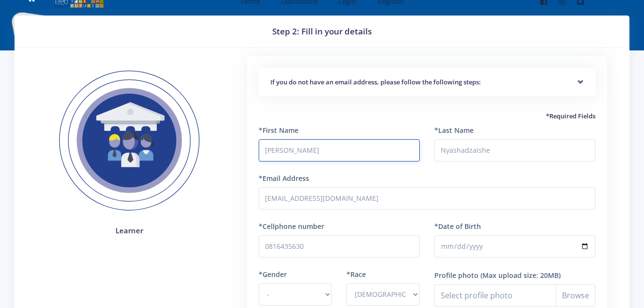 The image size is (644, 308). What do you see at coordinates (321, 32) in the screenshot?
I see `h3: Step 2: Fill in your details` at bounding box center [321, 32].